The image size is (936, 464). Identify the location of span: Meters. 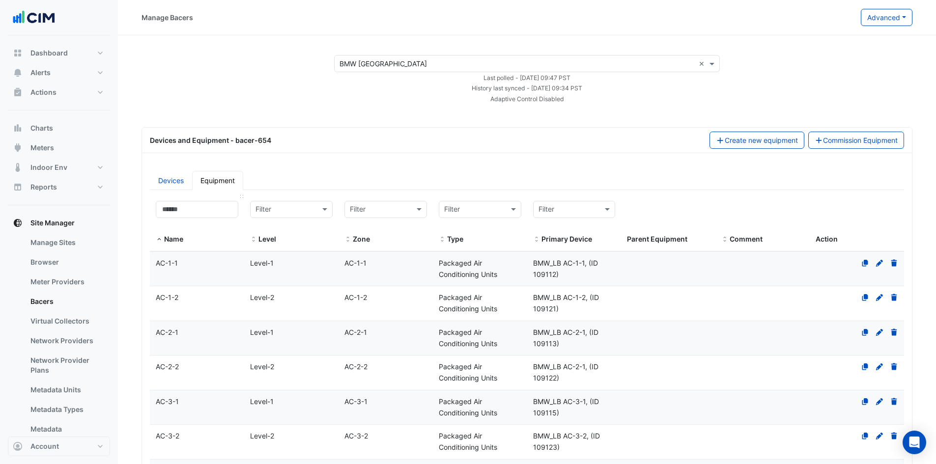
(42, 148).